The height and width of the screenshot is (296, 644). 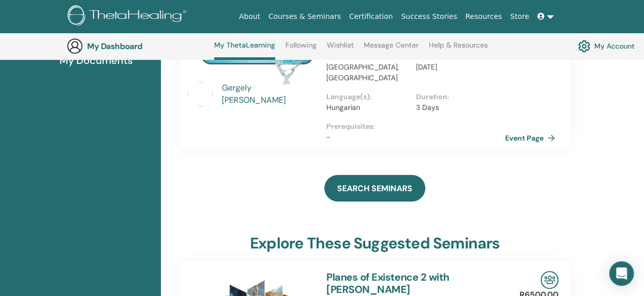 What do you see at coordinates (129, 16) in the screenshot?
I see `img: logo.png` at bounding box center [129, 16].